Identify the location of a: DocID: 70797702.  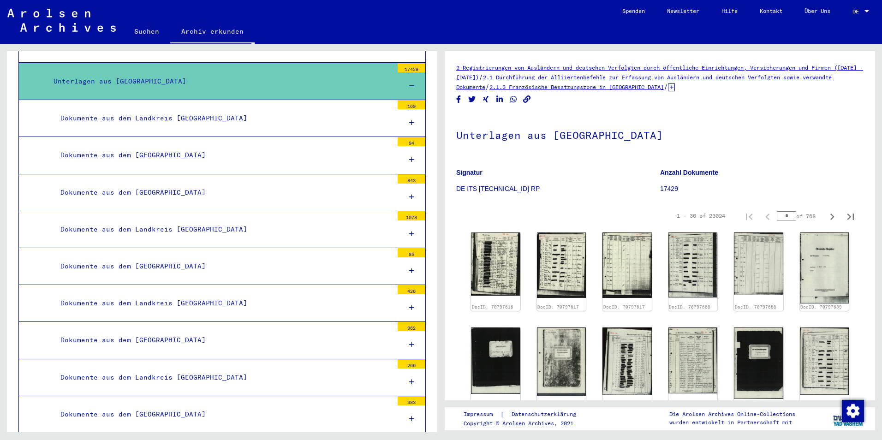
(821, 402).